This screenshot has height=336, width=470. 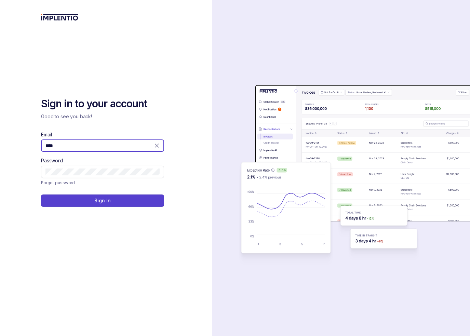 What do you see at coordinates (52, 161) in the screenshot?
I see `label: Password` at bounding box center [52, 161].